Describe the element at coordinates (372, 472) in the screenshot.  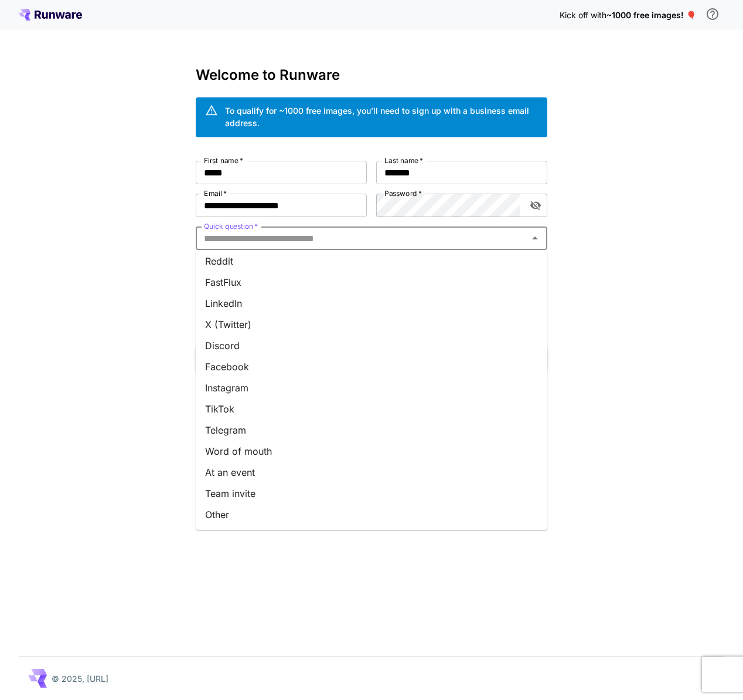
I see `li: At an event` at that location.